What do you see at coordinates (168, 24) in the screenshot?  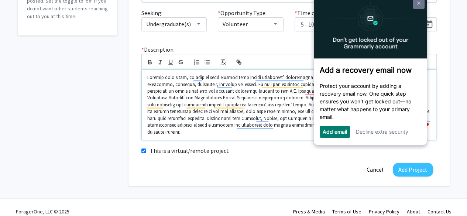 I see `span: Undergraduate(s)` at bounding box center [168, 24].